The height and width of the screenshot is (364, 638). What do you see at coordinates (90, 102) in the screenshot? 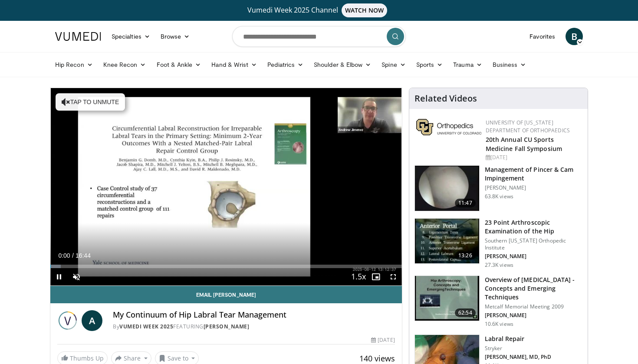
I see `button: Tap to unmute` at bounding box center [90, 102].